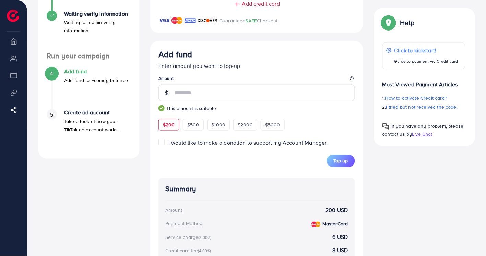 This screenshot has width=486, height=256. What do you see at coordinates (341, 161) in the screenshot?
I see `span: Top up` at bounding box center [341, 161].